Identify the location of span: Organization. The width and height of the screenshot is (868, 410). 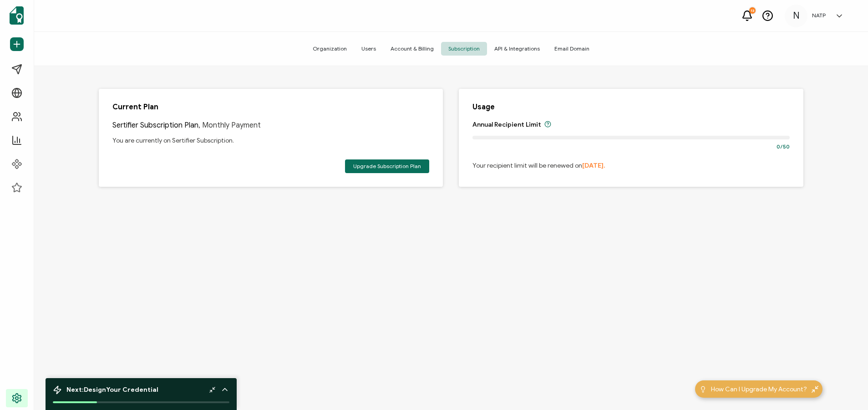
(330, 49).